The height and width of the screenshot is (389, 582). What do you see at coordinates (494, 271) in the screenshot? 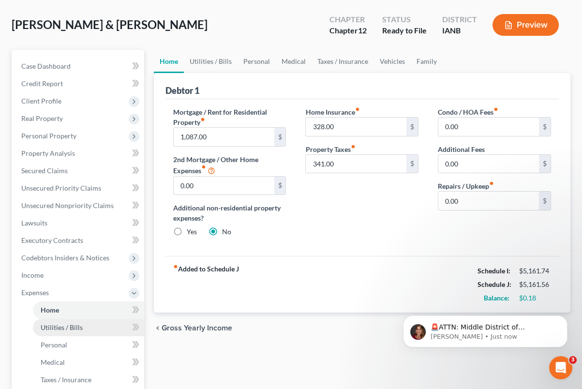
I see `strong: Schedule I:` at bounding box center [494, 271].